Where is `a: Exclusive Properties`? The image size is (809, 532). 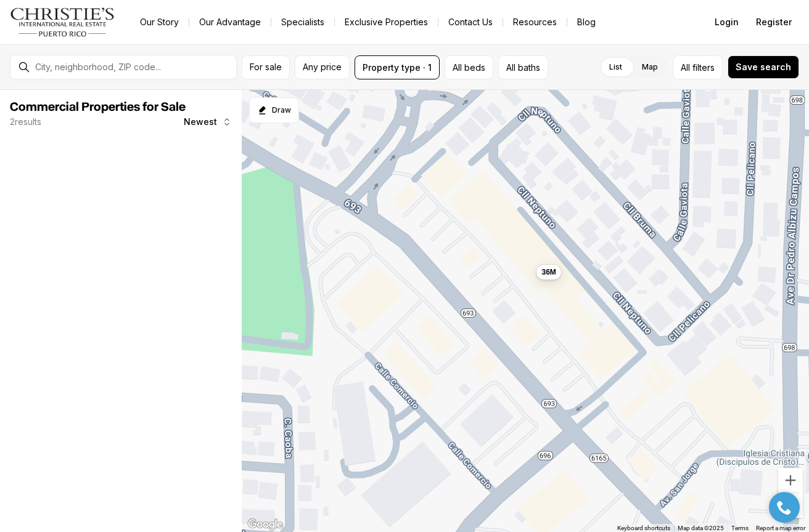
a: Exclusive Properties is located at coordinates (386, 22).